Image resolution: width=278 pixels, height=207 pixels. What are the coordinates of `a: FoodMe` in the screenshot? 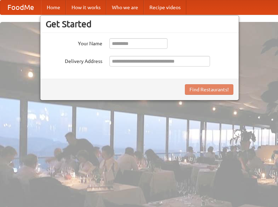 It's located at (21, 7).